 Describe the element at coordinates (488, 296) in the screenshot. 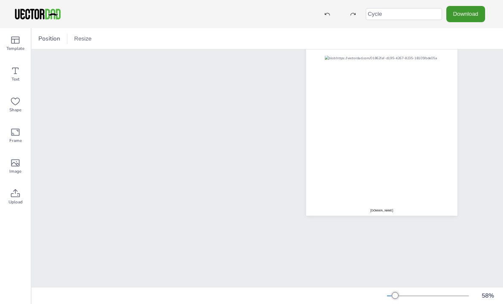

I see `div: 58 %` at that location.